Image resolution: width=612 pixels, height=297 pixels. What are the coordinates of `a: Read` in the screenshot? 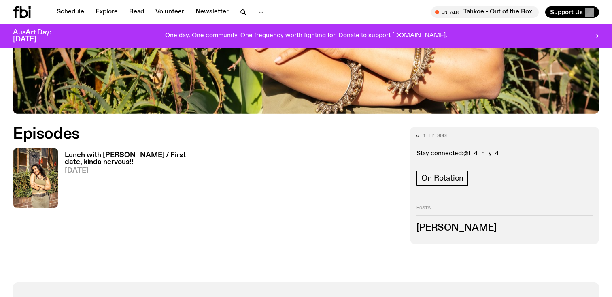 It's located at (136, 12).